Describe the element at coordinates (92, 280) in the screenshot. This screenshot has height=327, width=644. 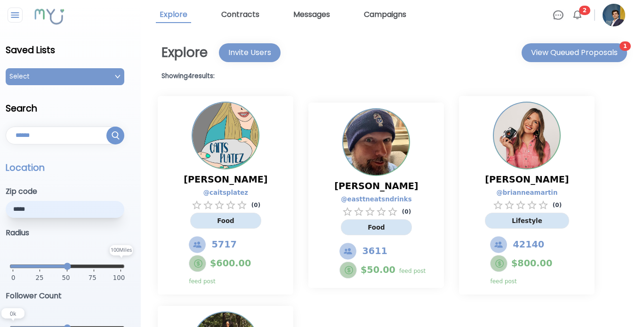
I see `span: 75` at that location.